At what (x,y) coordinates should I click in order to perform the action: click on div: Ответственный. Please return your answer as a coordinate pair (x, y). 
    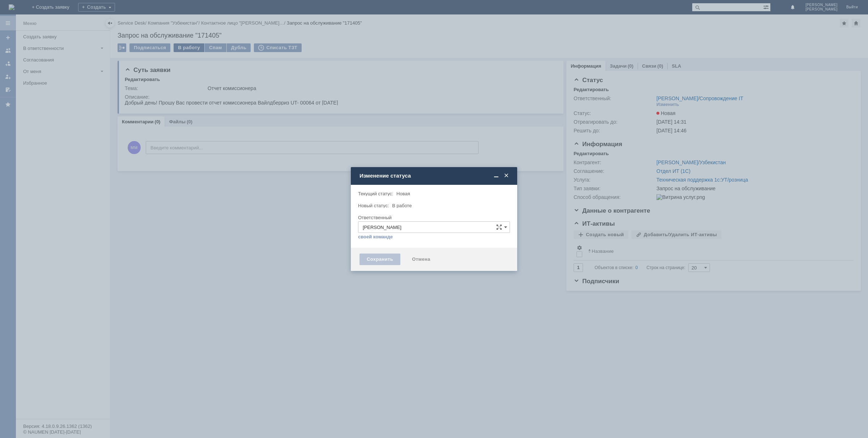
    Looking at the image, I should click on (433, 218).